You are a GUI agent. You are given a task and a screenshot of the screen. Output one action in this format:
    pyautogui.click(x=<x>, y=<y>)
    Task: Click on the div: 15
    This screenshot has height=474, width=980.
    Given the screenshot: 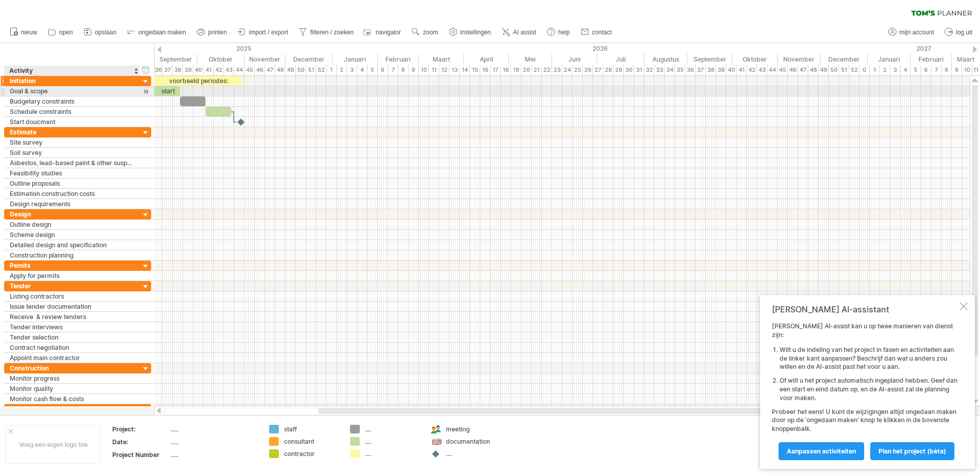 What is the action you would take?
    pyautogui.click(x=475, y=70)
    